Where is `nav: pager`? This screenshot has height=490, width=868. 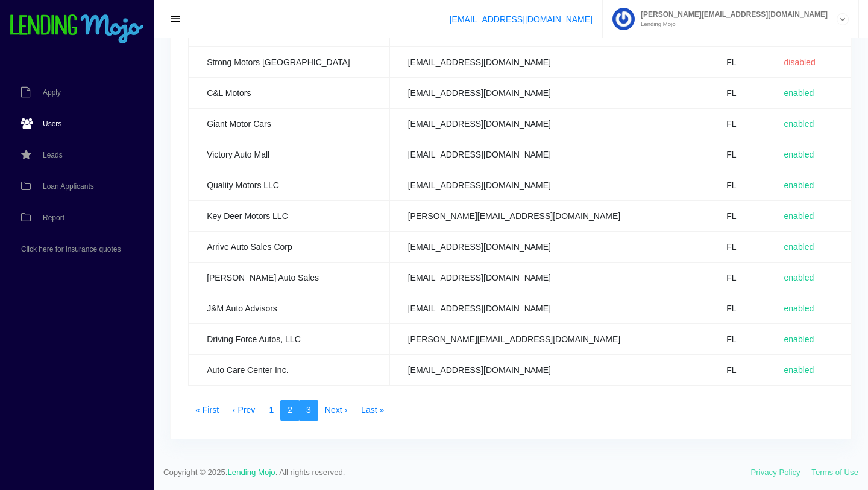 nav: pager is located at coordinates (511, 410).